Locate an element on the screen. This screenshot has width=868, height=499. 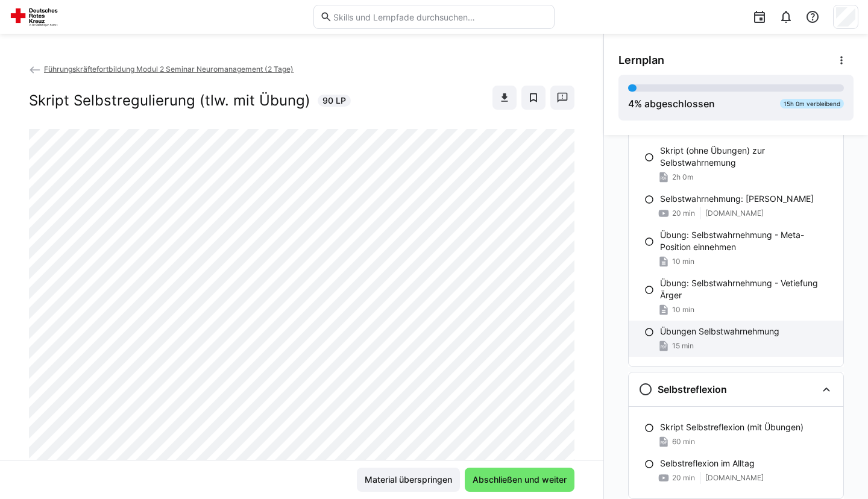
p: Übung: Selbstwahrnehmung - Meta-Position einnehmen is located at coordinates (747, 241).